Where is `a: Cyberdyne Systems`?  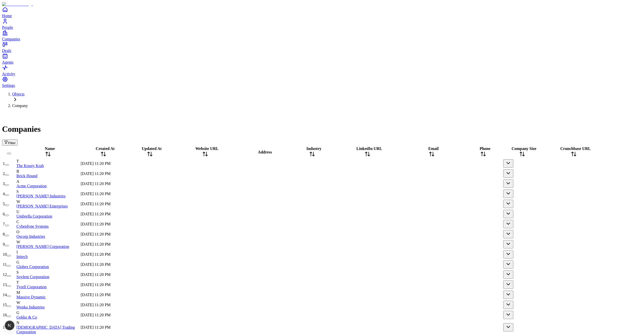 a: Cyberdyne Systems is located at coordinates (33, 226).